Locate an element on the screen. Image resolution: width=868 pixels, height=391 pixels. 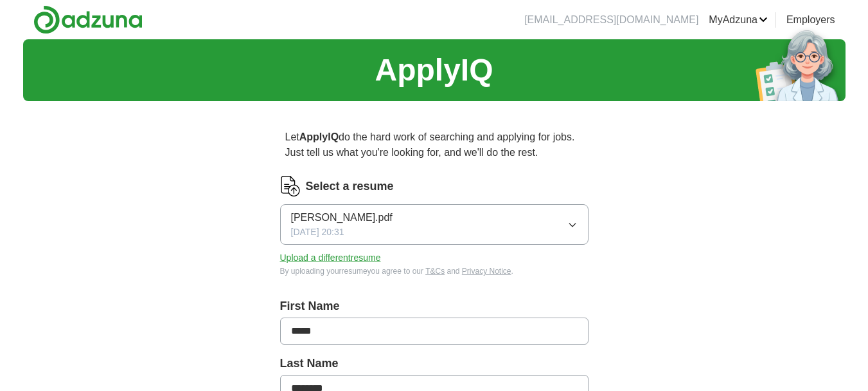
a: Privacy Notice is located at coordinates (487, 271).